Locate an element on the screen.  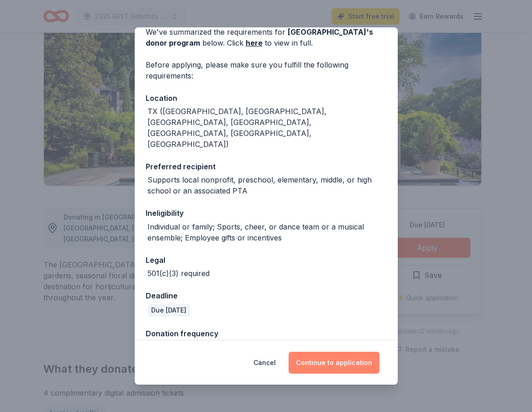
div: Location is located at coordinates (266, 98).